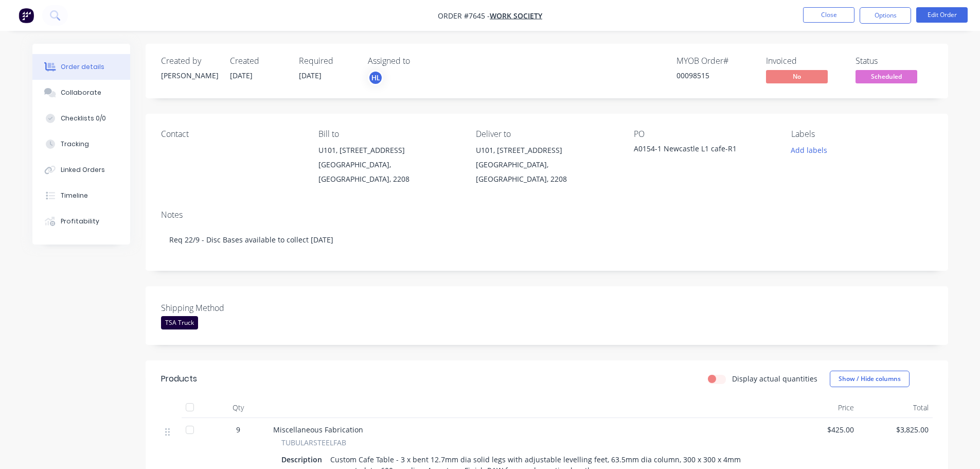  Describe the element at coordinates (318, 429) in the screenshot. I see `span: Miscellaneous Fabrication` at that location.